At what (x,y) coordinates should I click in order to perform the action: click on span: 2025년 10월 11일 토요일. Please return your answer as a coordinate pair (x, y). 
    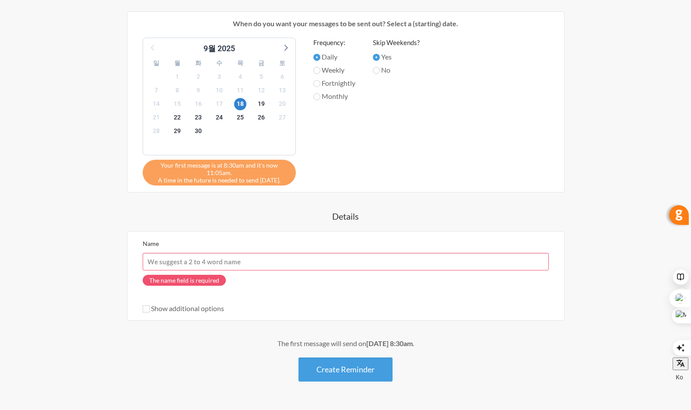
    Looking at the image, I should click on (240, 90).